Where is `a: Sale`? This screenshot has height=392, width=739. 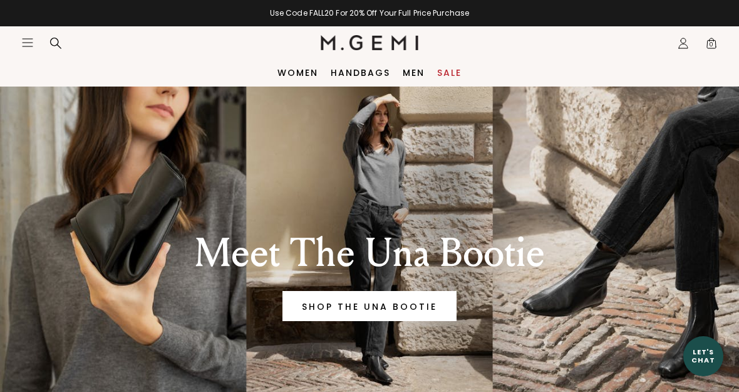 a: Sale is located at coordinates (449, 73).